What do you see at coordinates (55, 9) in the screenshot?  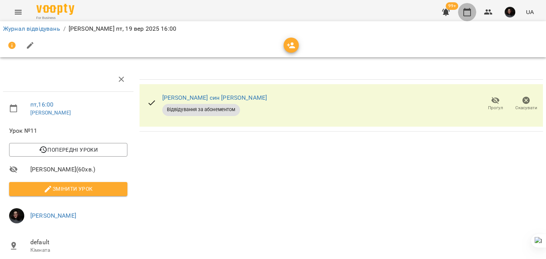 I see `img: Voopty Logo` at bounding box center [55, 9].